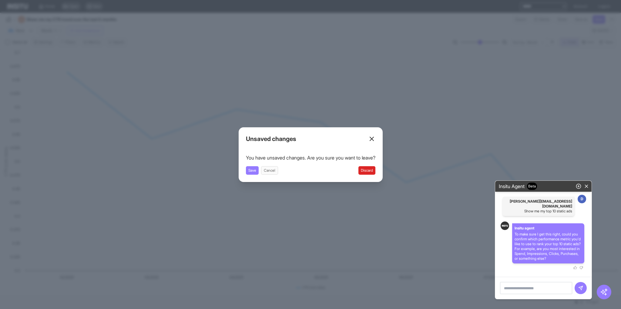 The width and height of the screenshot is (621, 309). I want to click on p: Show me my top 10 static ads, so click(539, 211).